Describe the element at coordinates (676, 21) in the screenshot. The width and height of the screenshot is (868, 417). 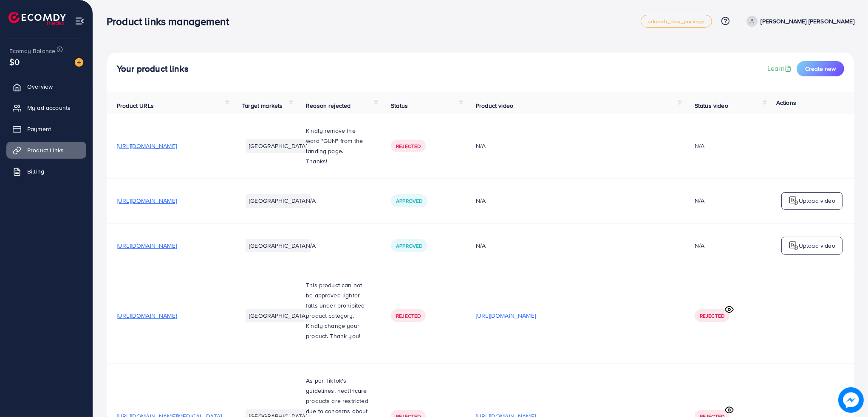
I see `a: adreach_new_package` at that location.